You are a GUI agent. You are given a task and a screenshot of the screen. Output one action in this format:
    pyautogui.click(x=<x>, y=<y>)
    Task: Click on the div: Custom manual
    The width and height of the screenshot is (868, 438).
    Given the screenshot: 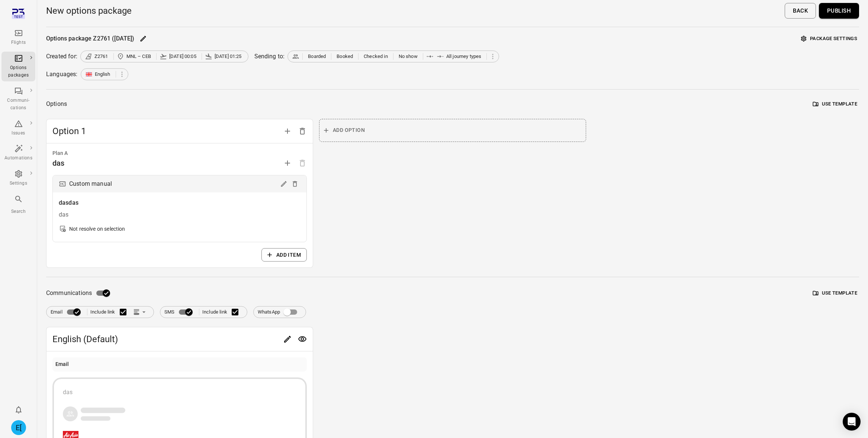 What is the action you would take?
    pyautogui.click(x=91, y=184)
    